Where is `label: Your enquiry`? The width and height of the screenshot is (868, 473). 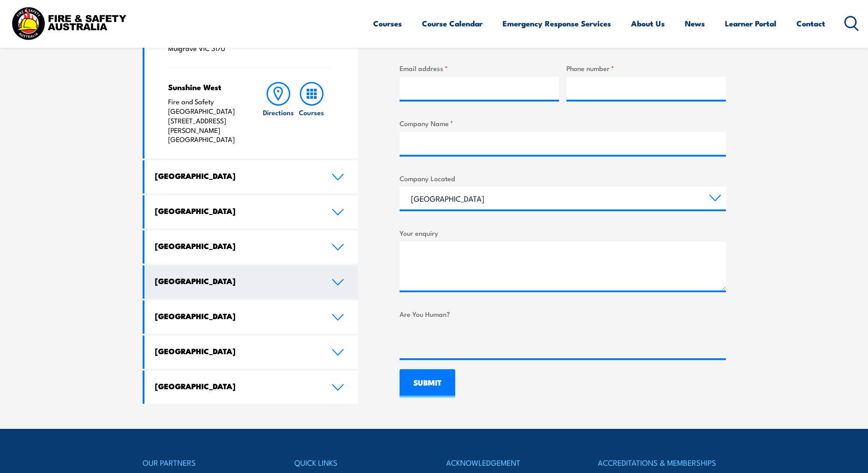 label: Your enquiry is located at coordinates (562, 233).